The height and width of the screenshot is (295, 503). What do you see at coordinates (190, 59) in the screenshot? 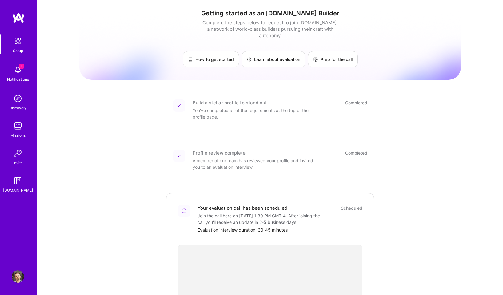
I see `img: How to get started` at bounding box center [190, 59].